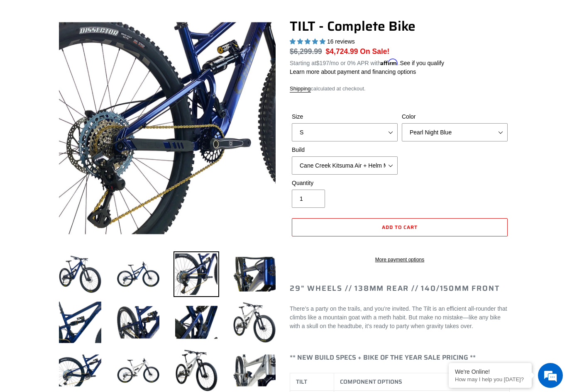 This screenshot has width=567, height=392. What do you see at coordinates (344, 150) in the screenshot?
I see `label: Build` at bounding box center [344, 150].